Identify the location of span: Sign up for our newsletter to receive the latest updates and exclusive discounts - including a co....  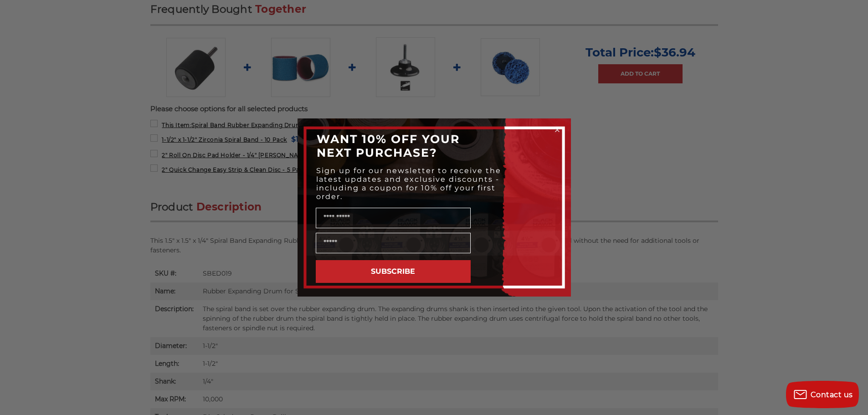
(409, 184).